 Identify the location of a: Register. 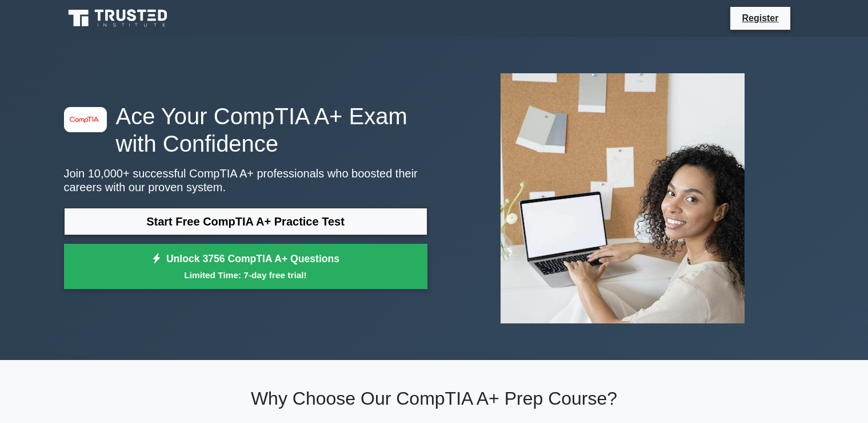
(760, 18).